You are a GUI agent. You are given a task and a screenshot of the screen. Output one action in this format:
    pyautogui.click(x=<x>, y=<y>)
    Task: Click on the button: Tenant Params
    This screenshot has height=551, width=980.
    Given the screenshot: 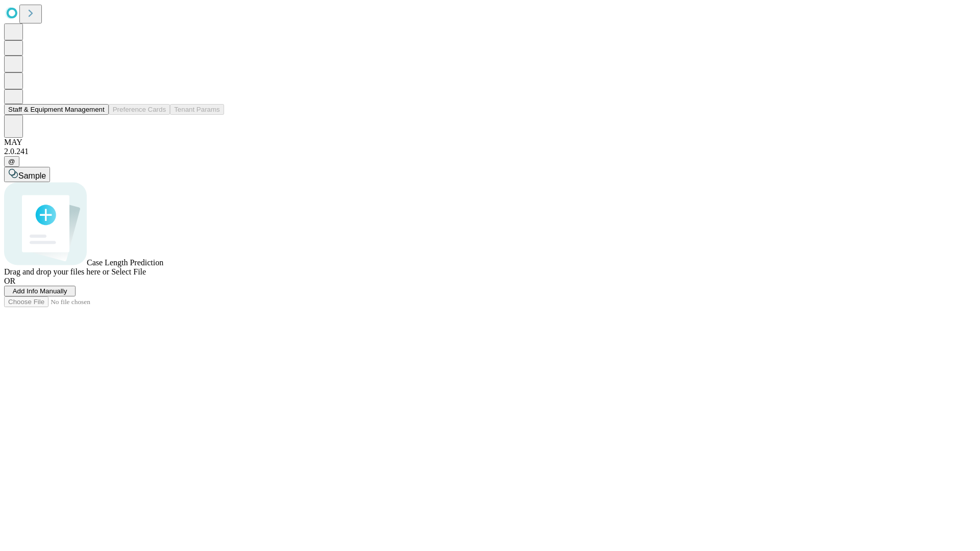 What is the action you would take?
    pyautogui.click(x=197, y=109)
    